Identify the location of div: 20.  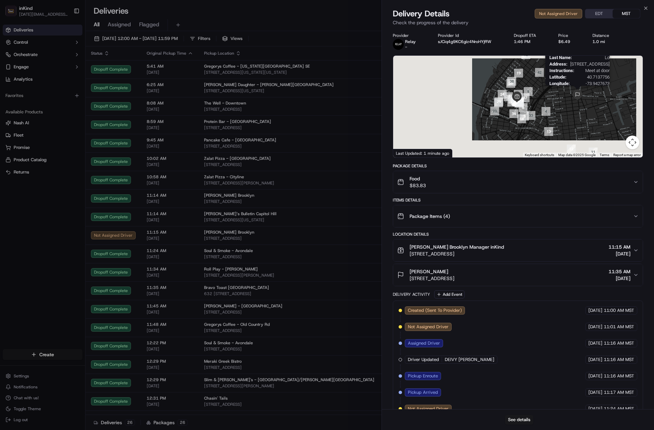
(511, 83).